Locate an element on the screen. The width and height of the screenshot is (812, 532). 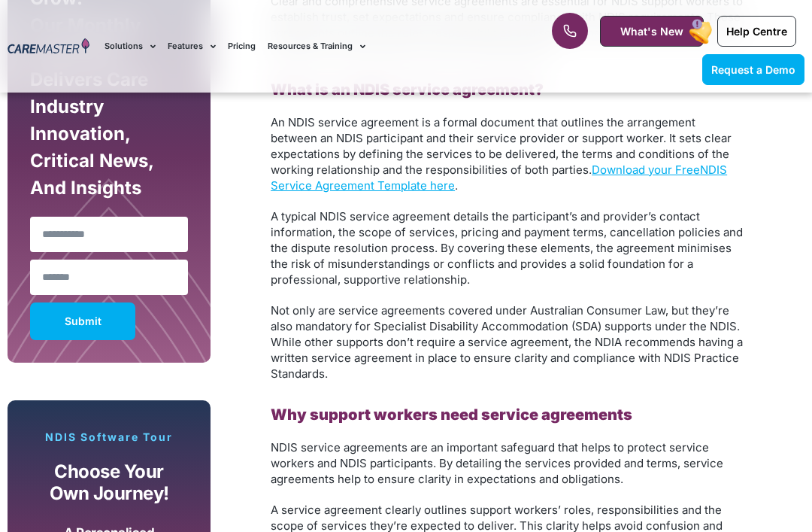
a: Resources & Training is located at coordinates (317, 46).